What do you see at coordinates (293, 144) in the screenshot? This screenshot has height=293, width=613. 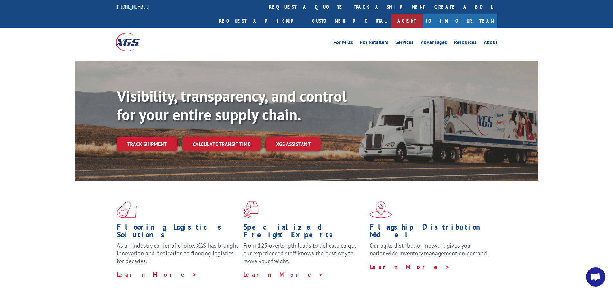 I see `a: XGS ASSISTANT` at bounding box center [293, 144].